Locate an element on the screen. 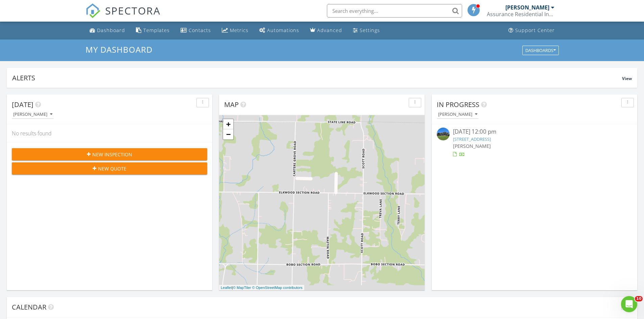 The image size is (644, 319). div: Alerts is located at coordinates (317, 78).